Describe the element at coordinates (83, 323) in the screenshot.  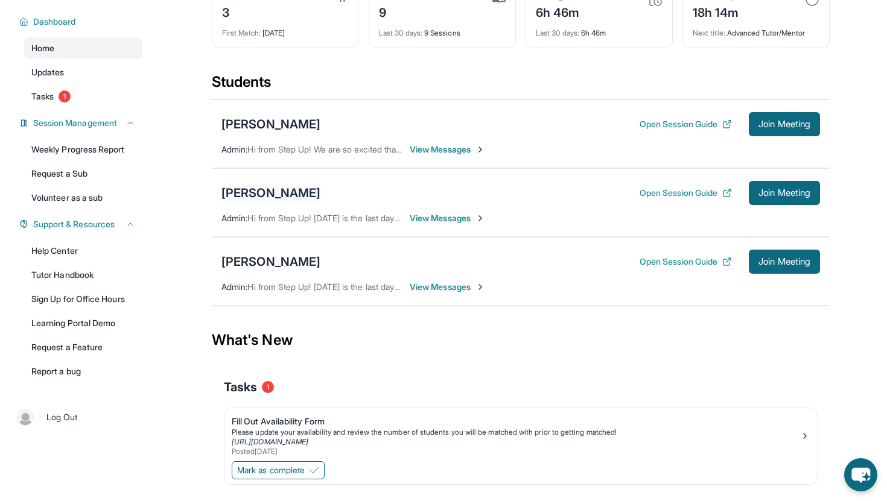
I see `a: Learning Portal Demo` at that location.